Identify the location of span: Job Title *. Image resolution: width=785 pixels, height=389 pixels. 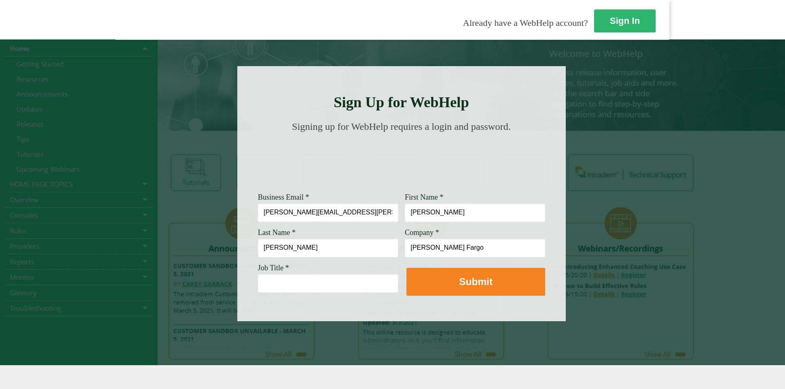
(274, 268).